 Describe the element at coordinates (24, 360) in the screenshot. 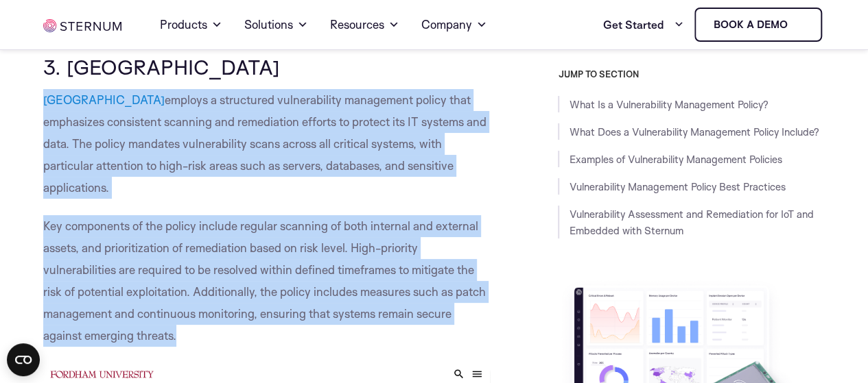

I see `button: Open CMP widget` at that location.